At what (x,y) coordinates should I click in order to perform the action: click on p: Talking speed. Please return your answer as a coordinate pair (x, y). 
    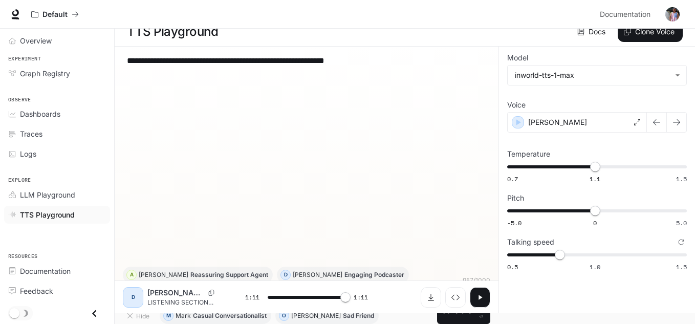
    Looking at the image, I should click on (531, 242).